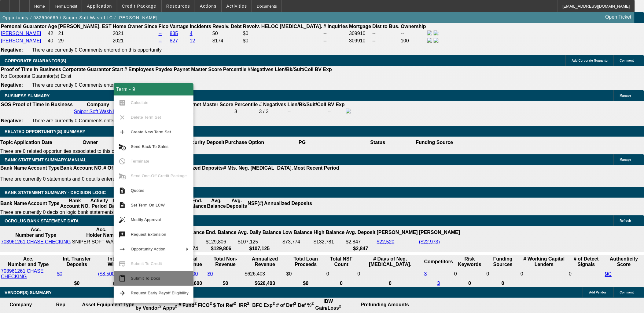  Describe the element at coordinates (139, 6) in the screenshot. I see `span: Credit Package` at that location.